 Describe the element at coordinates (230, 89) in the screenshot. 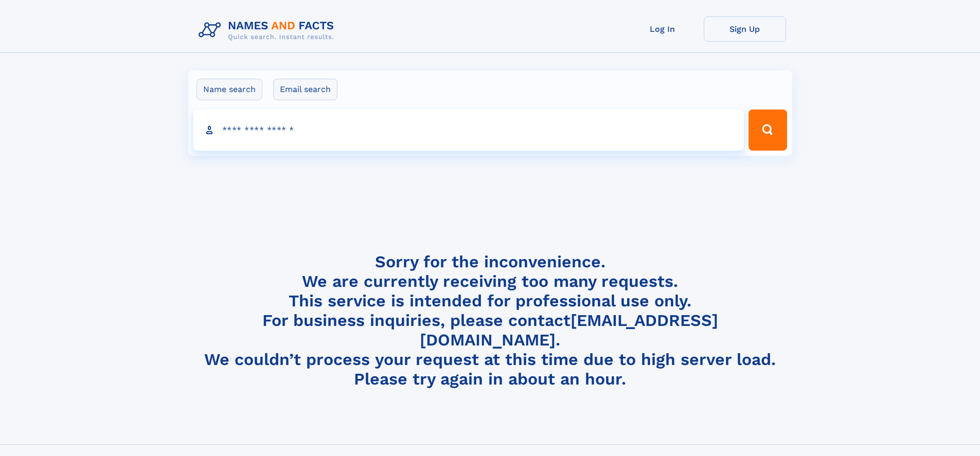

I see `label: Name search` at that location.